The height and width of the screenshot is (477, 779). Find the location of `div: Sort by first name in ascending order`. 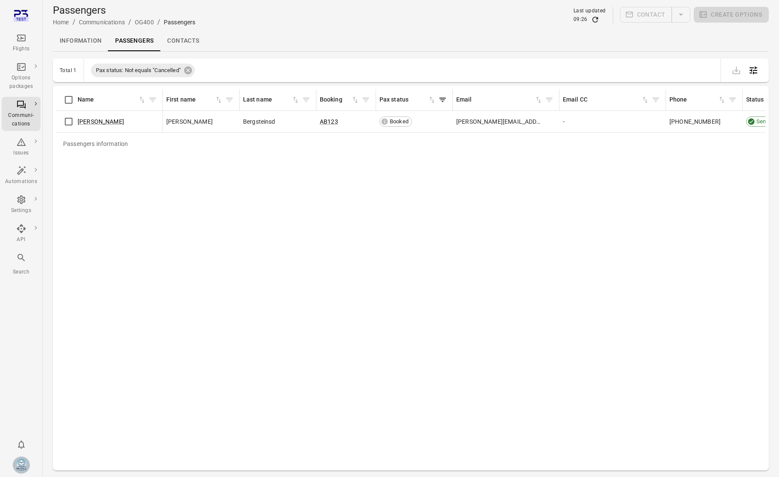

div: Sort by first name in ascending order is located at coordinates (194, 100).